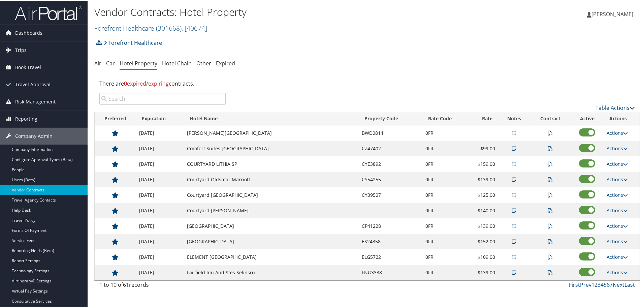 The height and width of the screenshot is (307, 644). I want to click on th: Hotel Name: activate to sort column ascending, so click(271, 118).